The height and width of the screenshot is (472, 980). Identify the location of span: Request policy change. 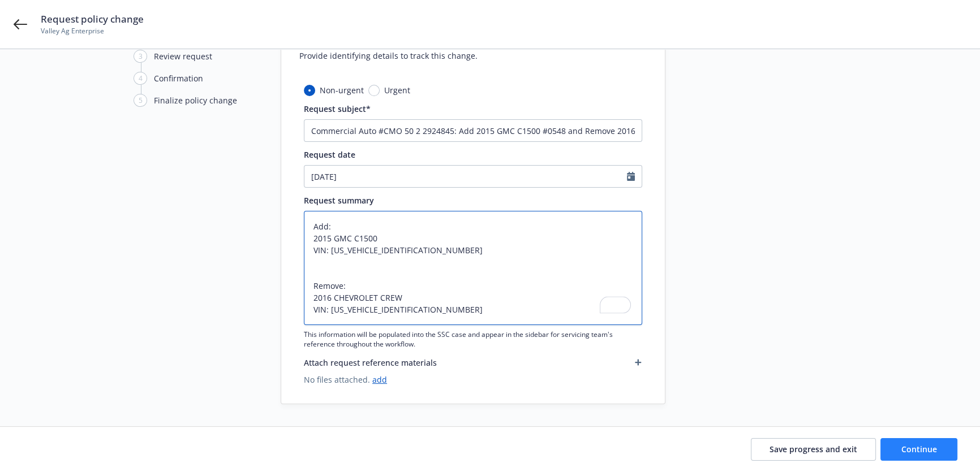
(92, 19).